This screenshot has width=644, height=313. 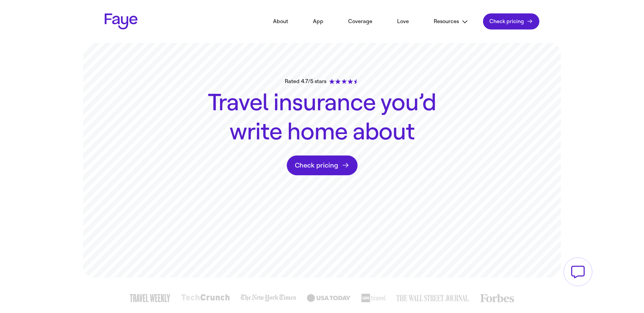 What do you see at coordinates (322, 81) in the screenshot?
I see `div: Rated 4.7/5 stars` at bounding box center [322, 81].